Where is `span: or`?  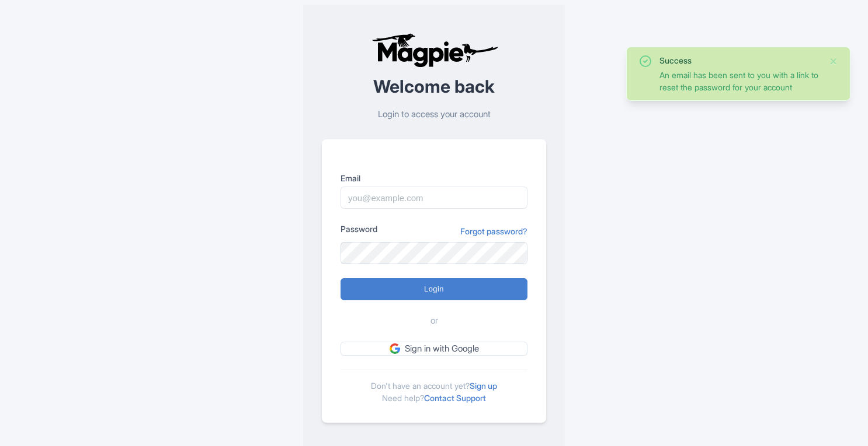
span: or is located at coordinates (434, 321).